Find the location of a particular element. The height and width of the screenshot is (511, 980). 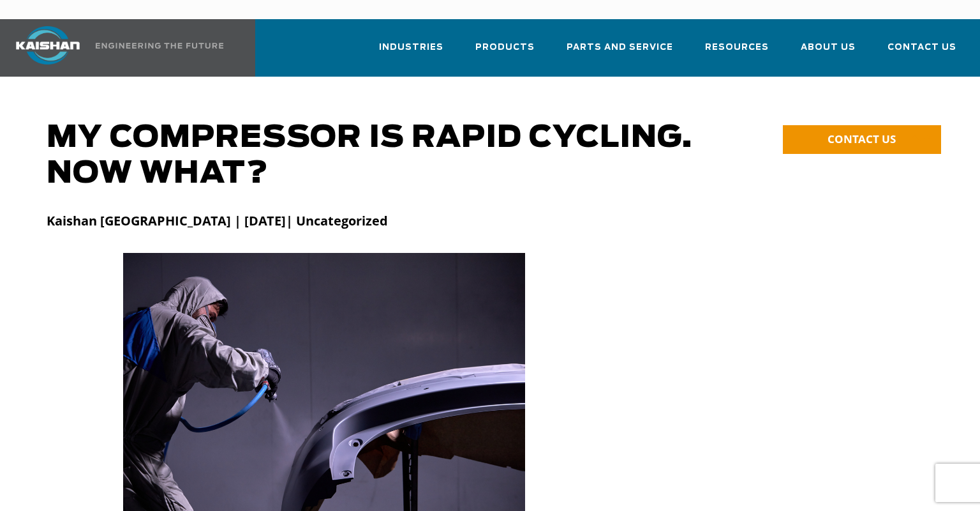

span: Industries is located at coordinates (411, 47).